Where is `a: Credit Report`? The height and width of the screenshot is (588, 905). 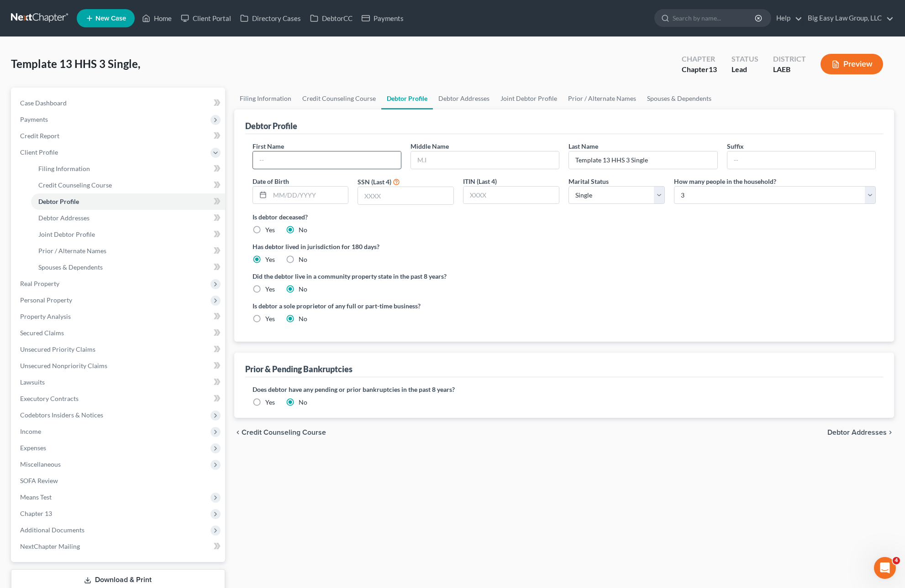
a: Credit Report is located at coordinates (119, 136).